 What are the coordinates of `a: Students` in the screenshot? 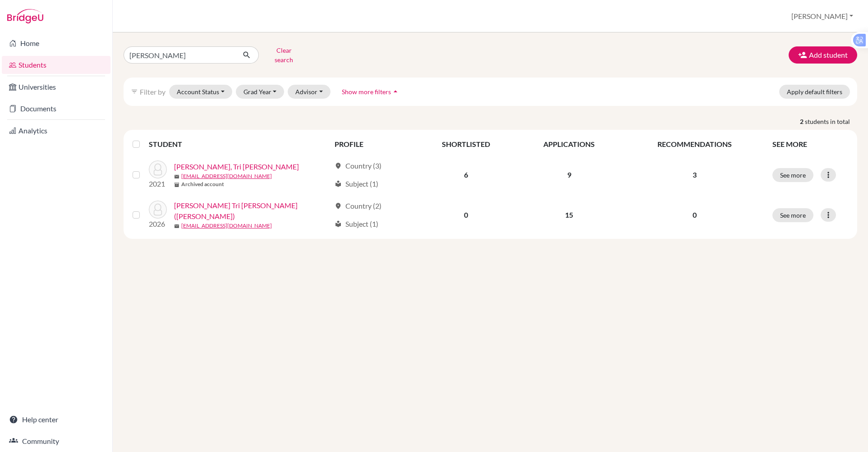 It's located at (56, 65).